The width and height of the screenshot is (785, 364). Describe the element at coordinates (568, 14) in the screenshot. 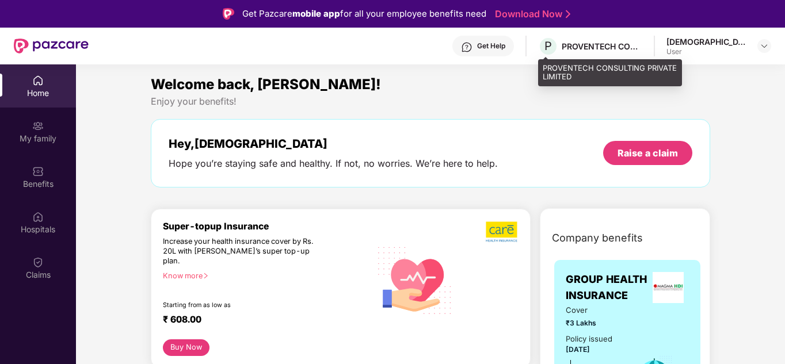

I see `img: Stroke` at that location.